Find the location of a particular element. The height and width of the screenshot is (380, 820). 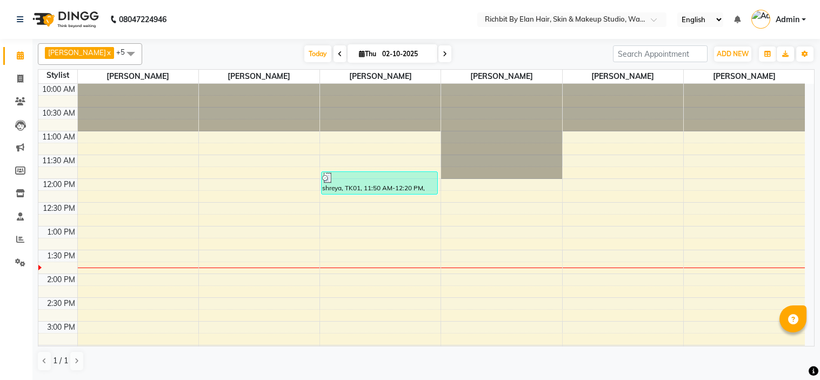

div: 2:00 PM is located at coordinates (61, 279).